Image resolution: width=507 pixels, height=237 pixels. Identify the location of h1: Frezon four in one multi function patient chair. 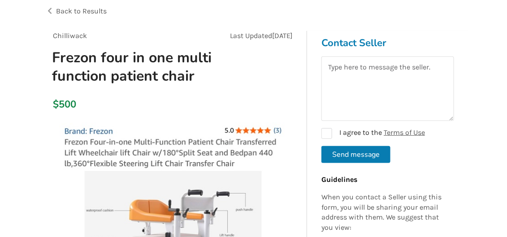
(132, 67).